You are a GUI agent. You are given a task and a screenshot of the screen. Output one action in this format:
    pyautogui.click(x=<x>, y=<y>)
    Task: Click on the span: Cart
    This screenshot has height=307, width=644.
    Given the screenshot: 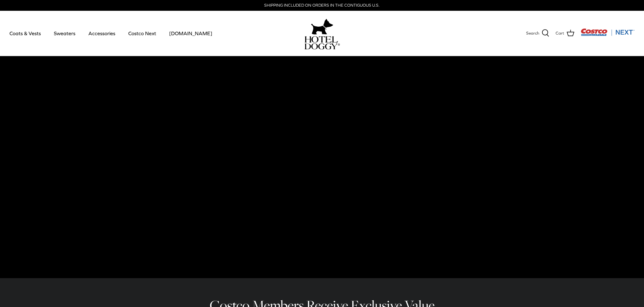 What is the action you would take?
    pyautogui.click(x=560, y=33)
    